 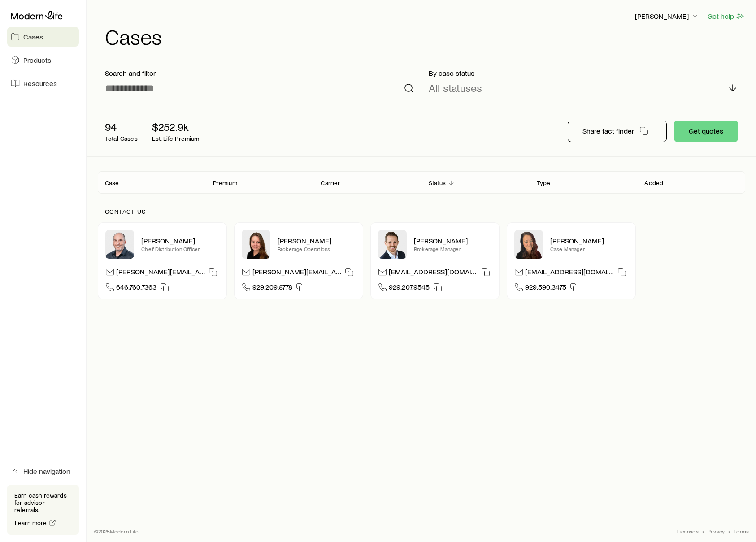 I want to click on button: Get help, so click(x=726, y=16).